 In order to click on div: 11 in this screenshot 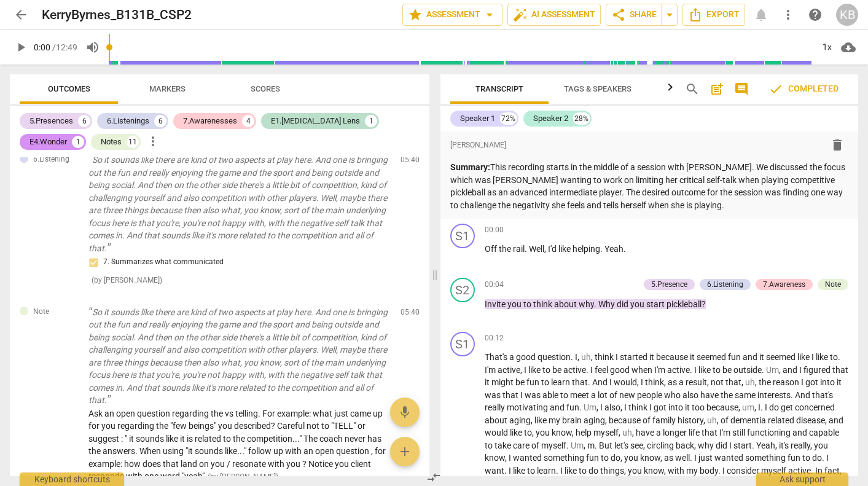, I will do `click(133, 142)`.